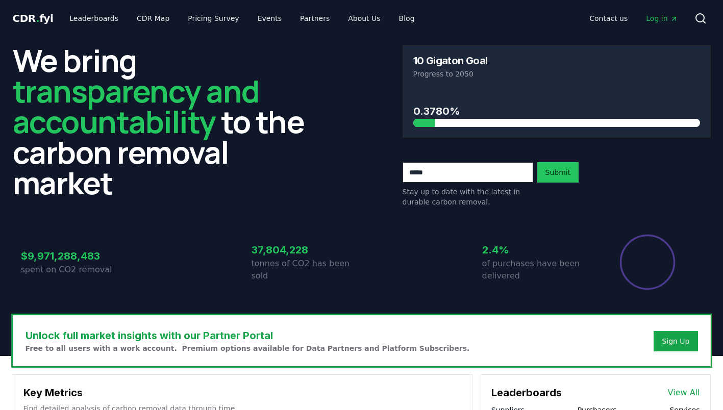 This screenshot has width=723, height=410. What do you see at coordinates (527, 393) in the screenshot?
I see `h3: Leaderboards` at bounding box center [527, 393].